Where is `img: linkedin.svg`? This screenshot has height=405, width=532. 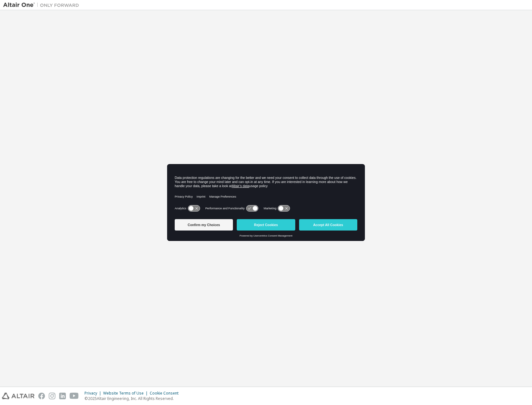
img: linkedin.svg is located at coordinates (62, 396).